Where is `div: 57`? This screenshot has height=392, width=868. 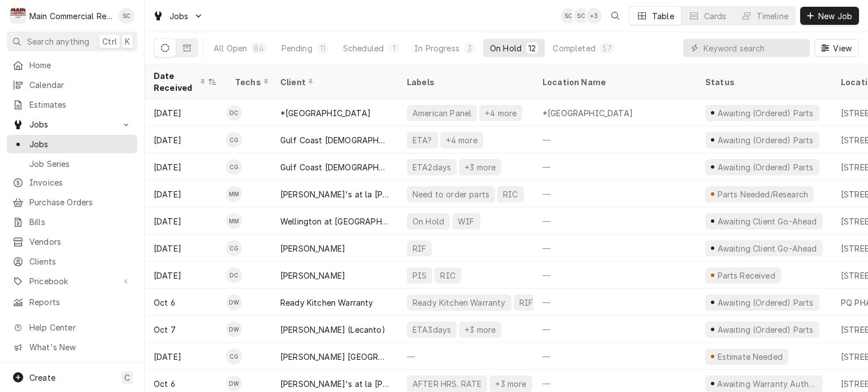
div: 57 is located at coordinates (607, 48).